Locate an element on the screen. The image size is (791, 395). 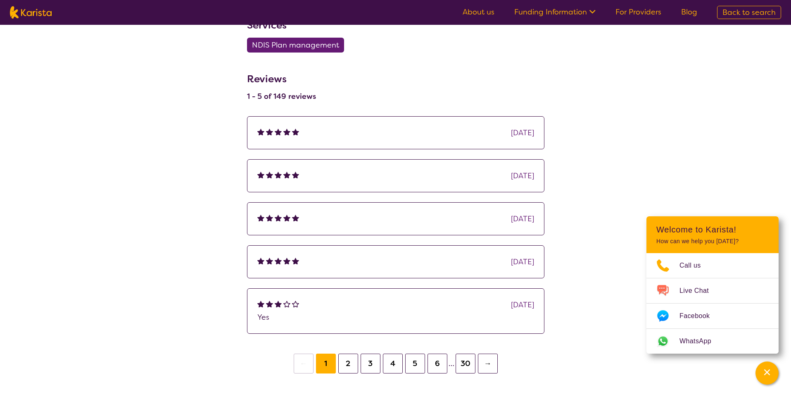
button: Channel Menu is located at coordinates (767, 373).